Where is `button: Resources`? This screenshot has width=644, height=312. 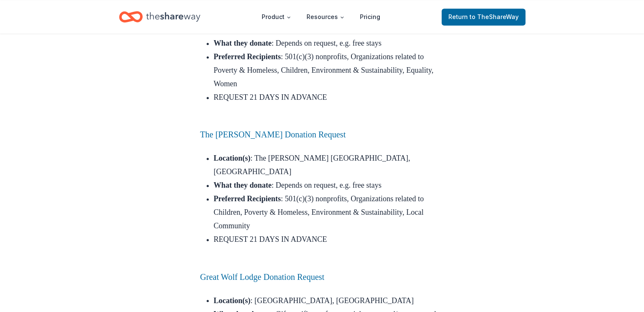 button: Resources is located at coordinates (325, 17).